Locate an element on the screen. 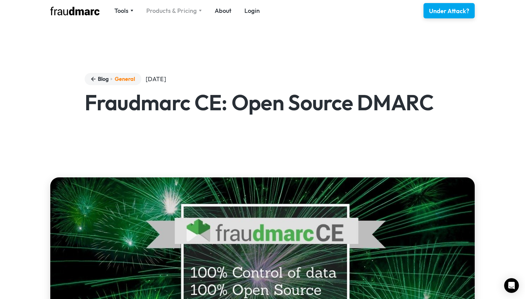 Image resolution: width=525 pixels, height=299 pixels. div: Open Intercom Messenger is located at coordinates (512, 286).